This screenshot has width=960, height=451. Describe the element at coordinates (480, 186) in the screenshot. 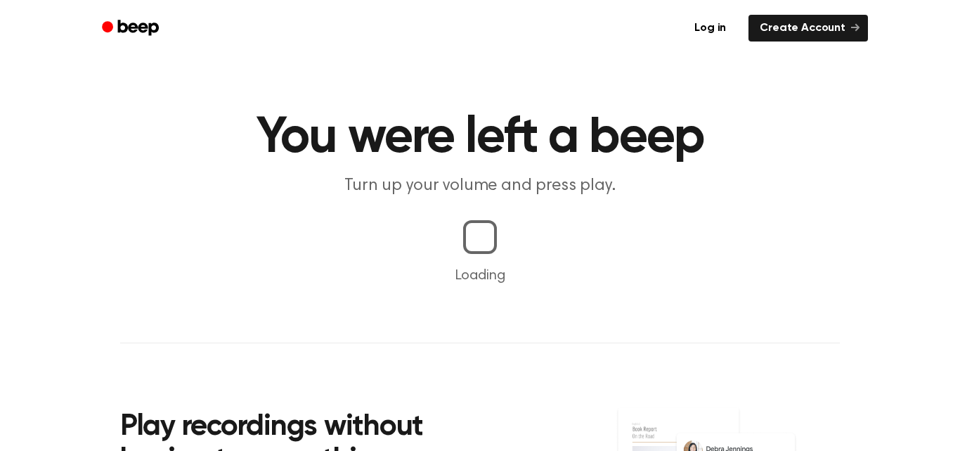

I see `p: Turn up your volume and press play.` at that location.